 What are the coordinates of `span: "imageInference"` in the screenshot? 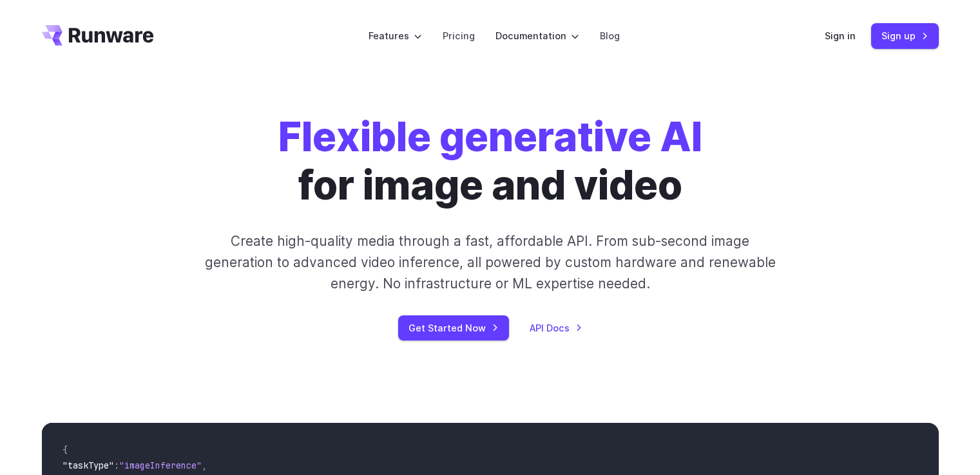 It's located at (161, 466).